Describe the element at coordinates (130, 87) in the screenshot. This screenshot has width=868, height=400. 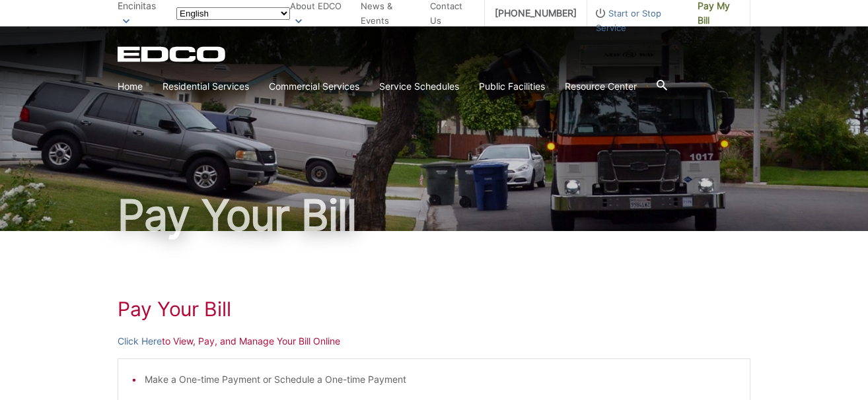
I see `a: Home` at that location.